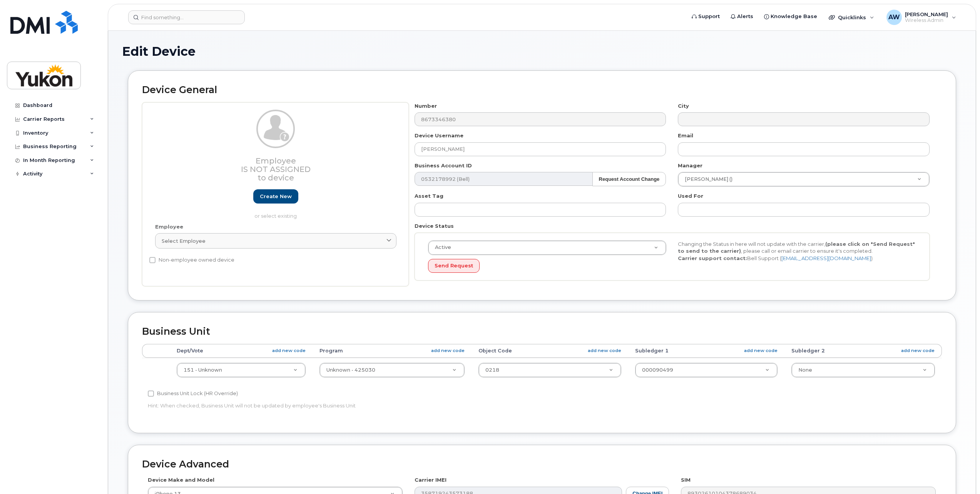 Image resolution: width=980 pixels, height=494 pixels. What do you see at coordinates (686, 135) in the screenshot?
I see `label: Email` at bounding box center [686, 135].